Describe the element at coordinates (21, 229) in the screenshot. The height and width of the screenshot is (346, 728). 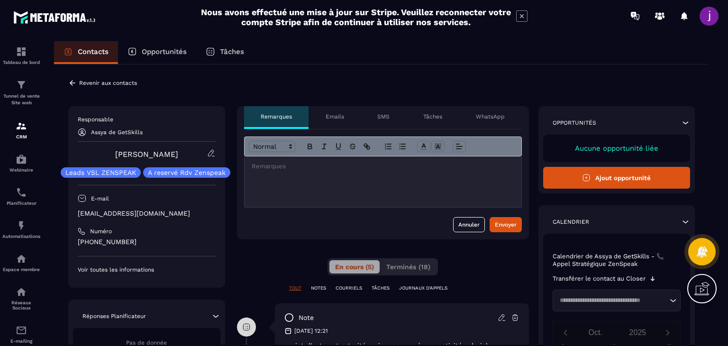
I see `a: automationsautomationsAutomatisations` at that location.